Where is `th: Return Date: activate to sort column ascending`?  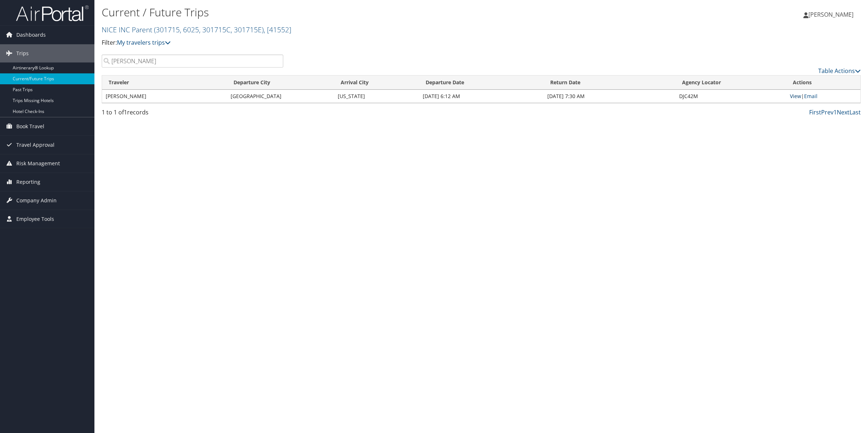
th: Return Date: activate to sort column ascending is located at coordinates (609, 82).